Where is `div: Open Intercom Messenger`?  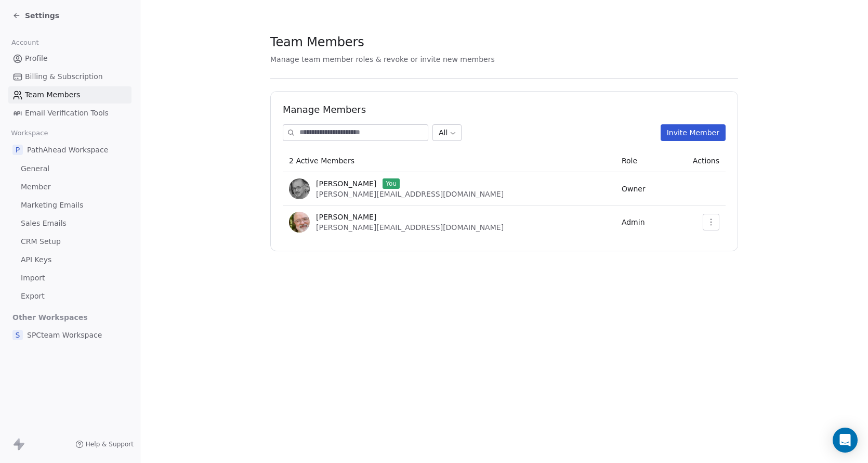
div: Open Intercom Messenger is located at coordinates (845, 440).